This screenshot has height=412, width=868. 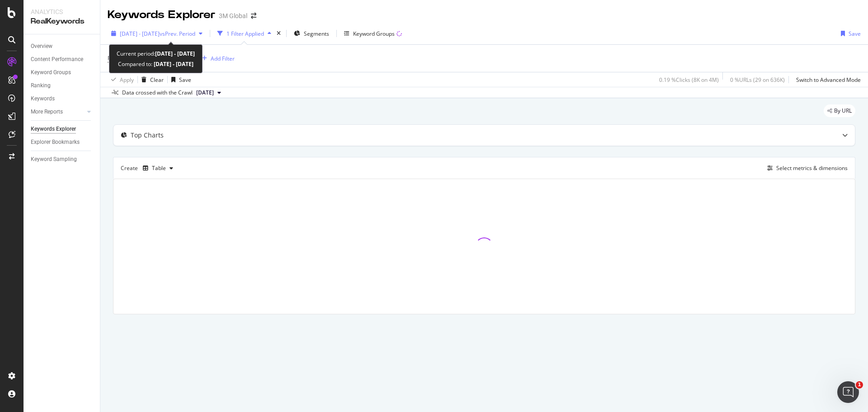 What do you see at coordinates (806, 168) in the screenshot?
I see `button: Select metrics & dimensions` at bounding box center [806, 168].